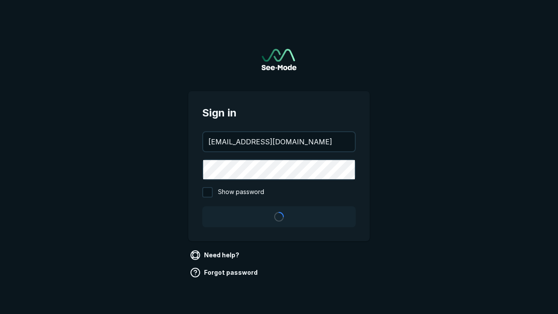 Image resolution: width=558 pixels, height=314 pixels. What do you see at coordinates (279, 59) in the screenshot?
I see `img: See-Mode Logo` at bounding box center [279, 59].